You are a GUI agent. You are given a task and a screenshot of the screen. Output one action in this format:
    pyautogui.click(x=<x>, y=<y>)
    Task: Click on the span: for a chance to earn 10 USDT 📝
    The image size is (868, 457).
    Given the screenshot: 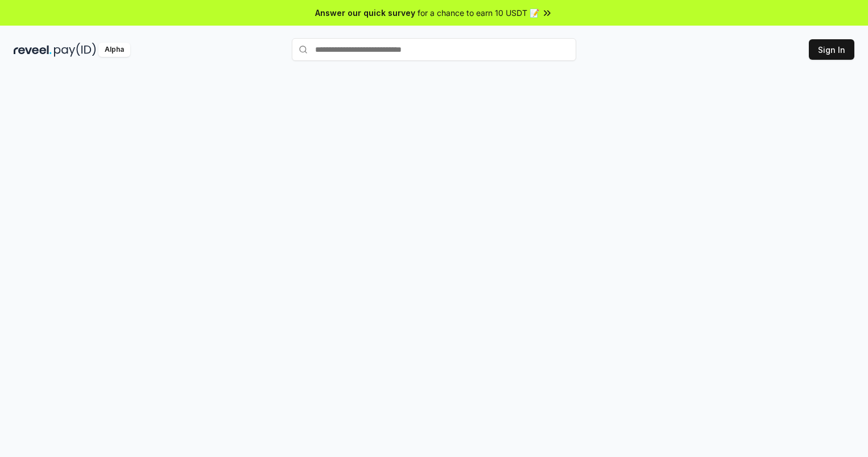 What is the action you would take?
    pyautogui.click(x=479, y=13)
    